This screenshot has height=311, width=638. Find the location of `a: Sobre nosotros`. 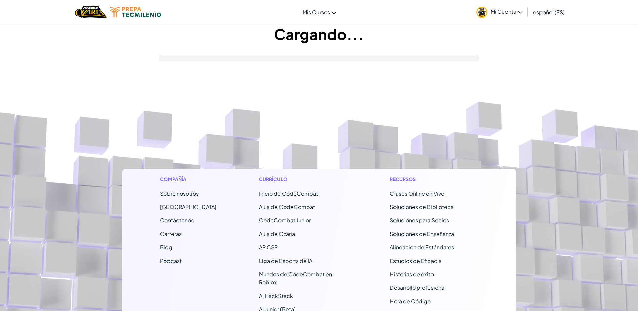

a: Sobre nosotros is located at coordinates (179, 193).